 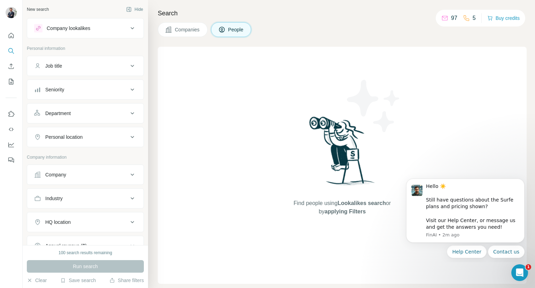 What do you see at coordinates (55, 90) in the screenshot?
I see `div: Seniority` at bounding box center [55, 90].